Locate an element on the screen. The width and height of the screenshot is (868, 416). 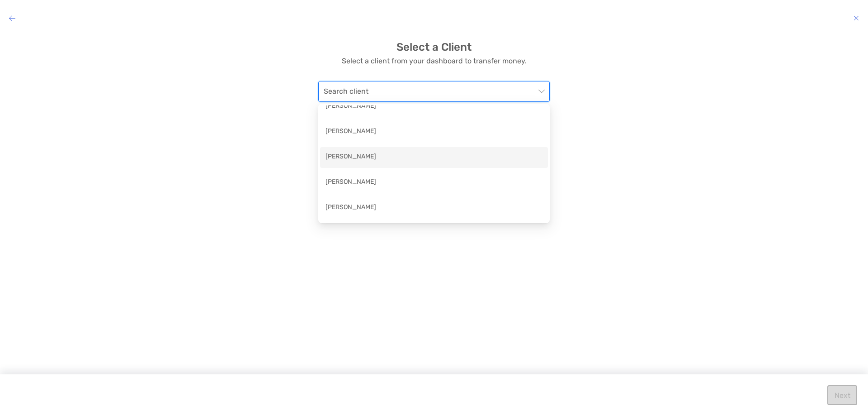
div: Dianne Mogilevsky Carty is located at coordinates (434, 208).